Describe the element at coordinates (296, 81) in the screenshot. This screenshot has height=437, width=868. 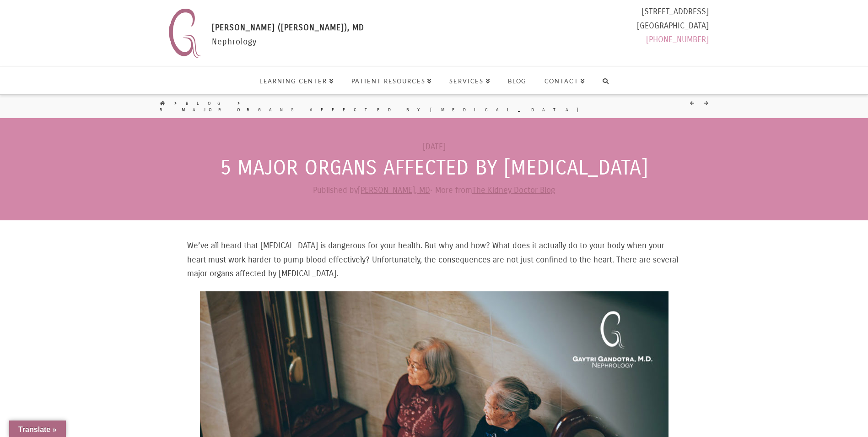
I see `a: Learning Center` at that location.